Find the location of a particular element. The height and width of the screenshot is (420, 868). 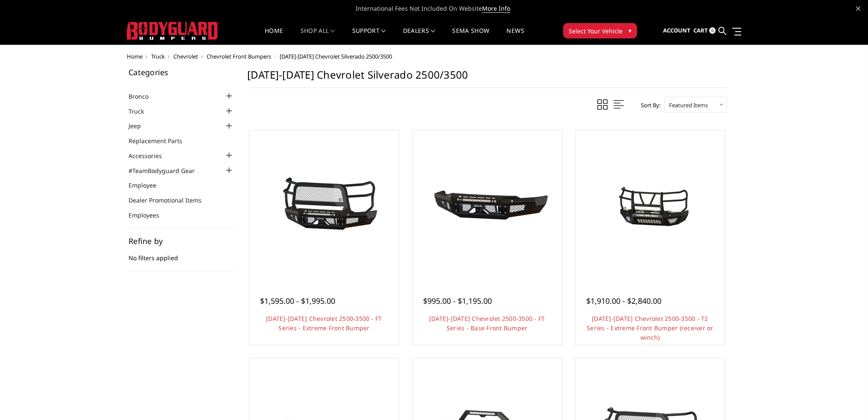

a: shop all is located at coordinates (318, 36).